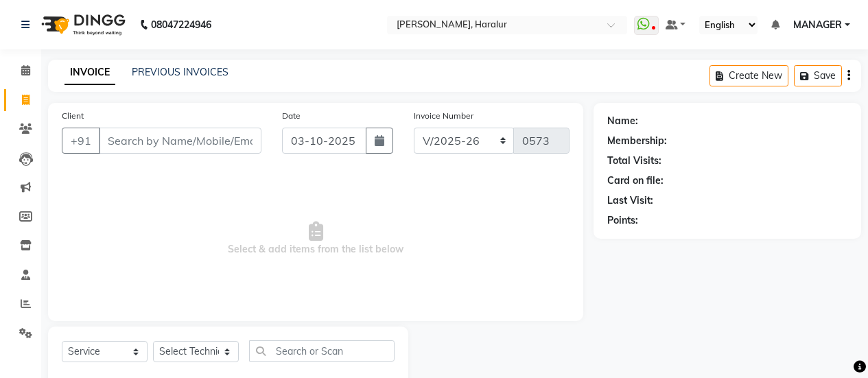 The image size is (868, 378). Describe the element at coordinates (443, 116) in the screenshot. I see `label: Invoice Number` at that location.